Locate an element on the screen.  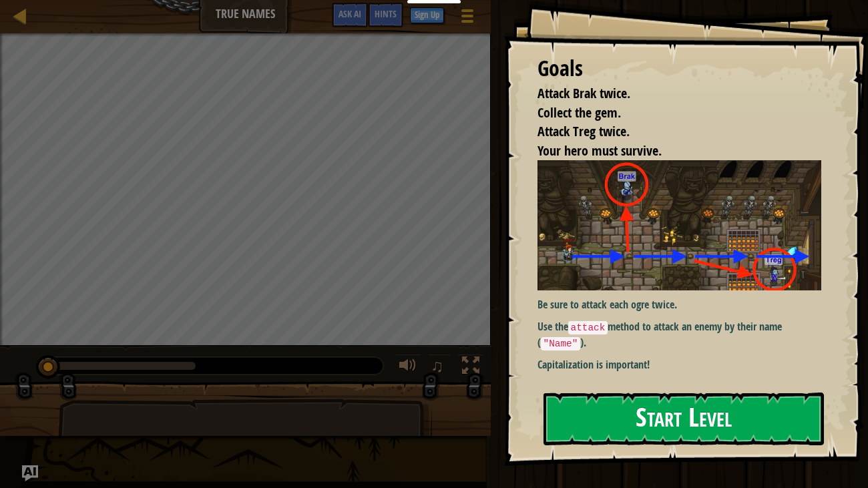
button: Start Level is located at coordinates (684, 419).